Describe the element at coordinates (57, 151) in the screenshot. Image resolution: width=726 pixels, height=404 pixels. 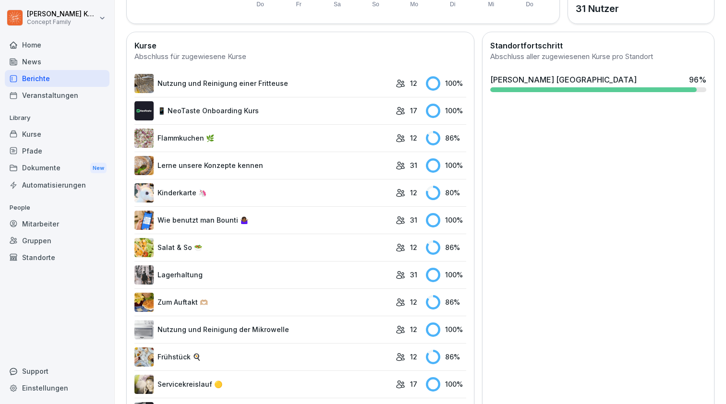
I see `div: Pfade` at that location.